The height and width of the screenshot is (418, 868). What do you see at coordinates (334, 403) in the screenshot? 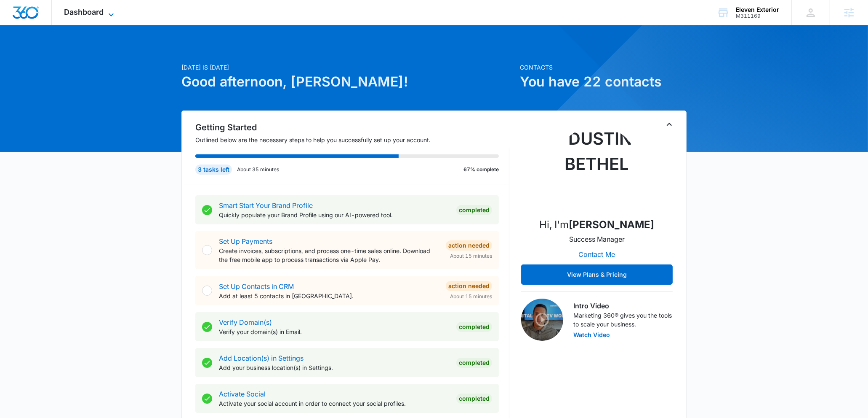
I see `p: Activate your social account in order to connect your social profiles.` at bounding box center [334, 403].